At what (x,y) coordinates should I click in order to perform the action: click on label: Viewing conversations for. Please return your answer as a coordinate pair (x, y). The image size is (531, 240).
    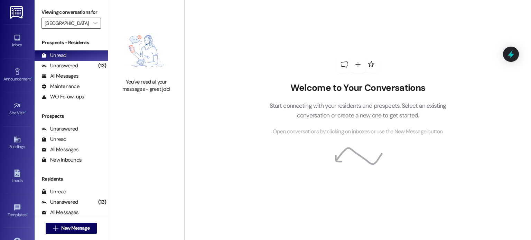
    Looking at the image, I should click on (71, 12).